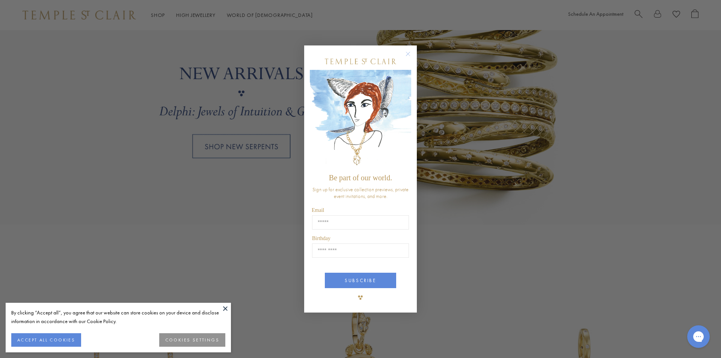  Describe the element at coordinates (360, 297) in the screenshot. I see `img: TSC` at that location.